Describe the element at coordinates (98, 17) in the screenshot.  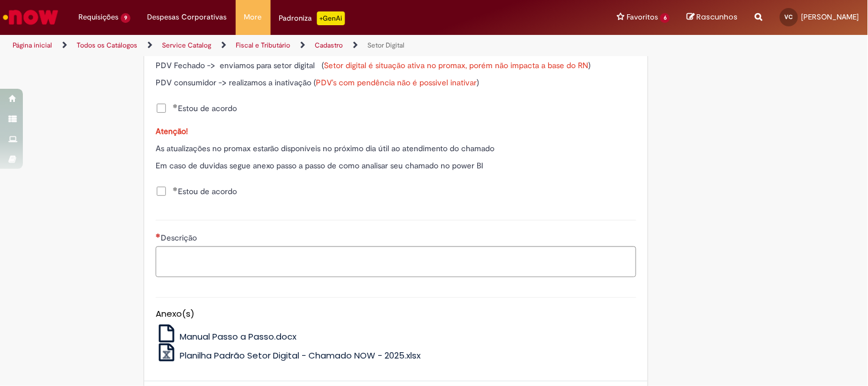
I see `span: Requisições` at that location.